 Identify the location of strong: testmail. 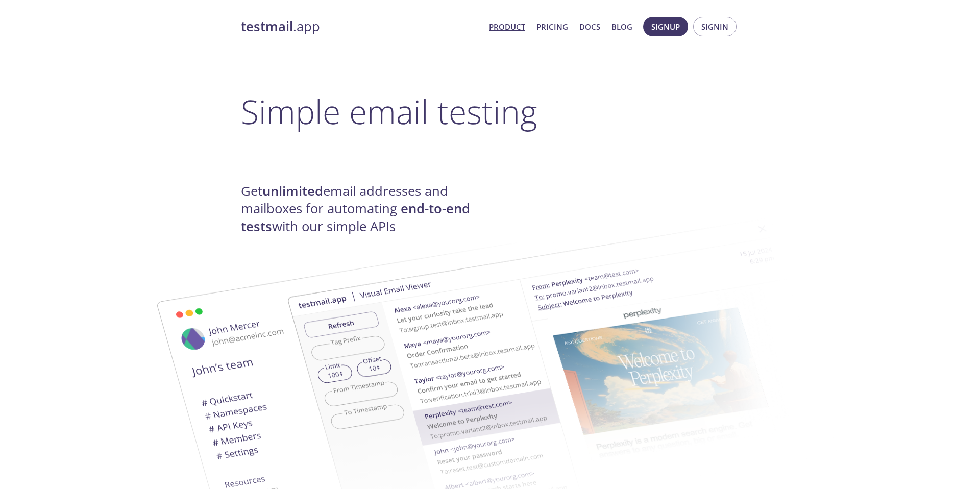
(267, 26).